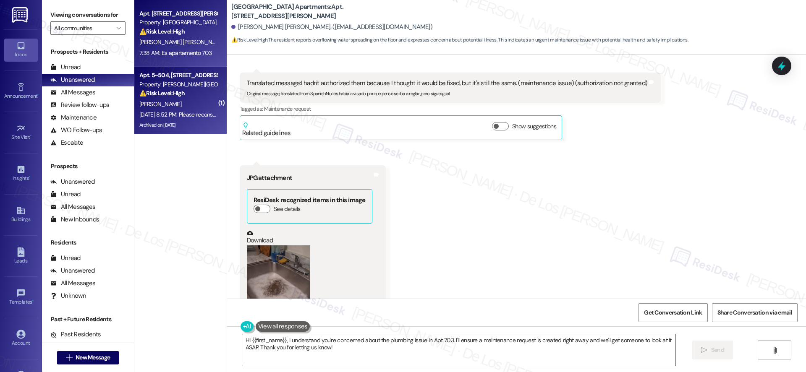  What do you see at coordinates (534, 126) in the screenshot?
I see `label: Show suggestions` at bounding box center [534, 126].